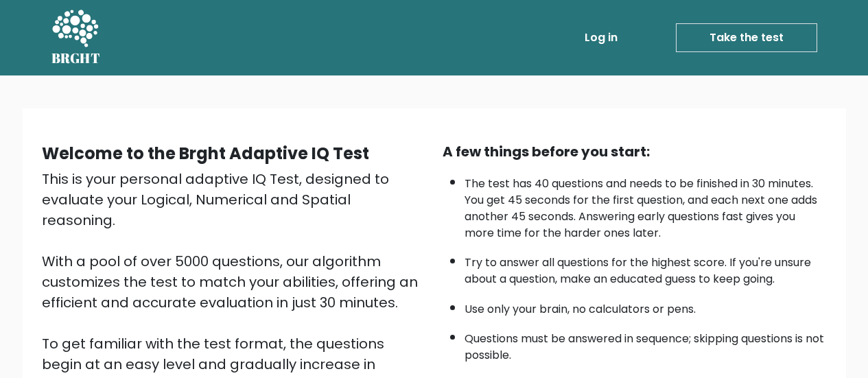  I want to click on li: Try to answer all questions for the highest score. If you're unsure about a question, make an edu..., so click(646, 267).